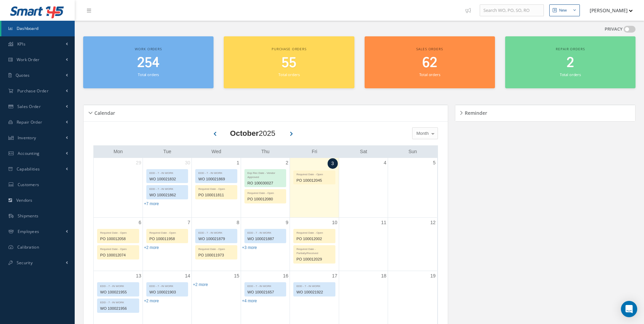 The height and width of the screenshot is (324, 644). Describe the element at coordinates (118, 255) in the screenshot. I see `div: PO 100012074` at that location.